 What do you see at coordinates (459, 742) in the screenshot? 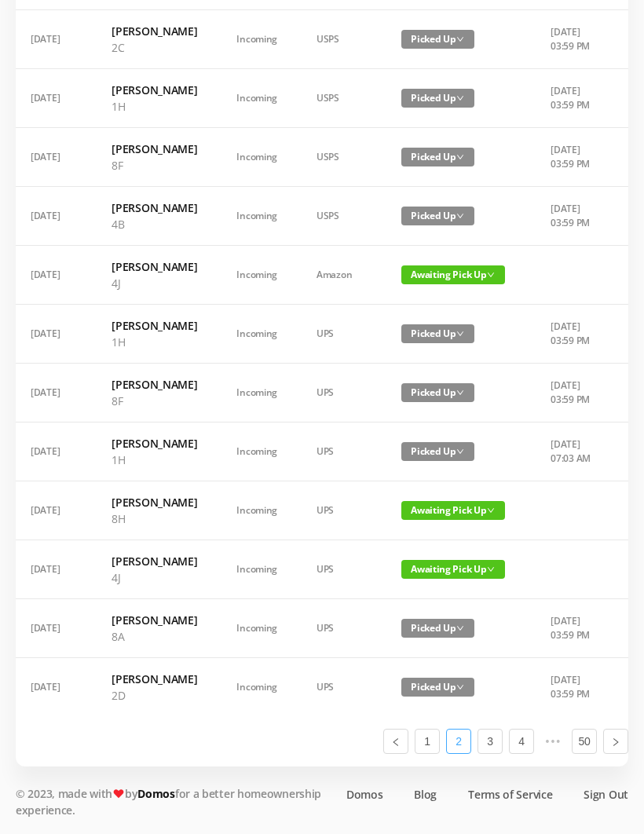
I see `li: 2` at bounding box center [459, 742].